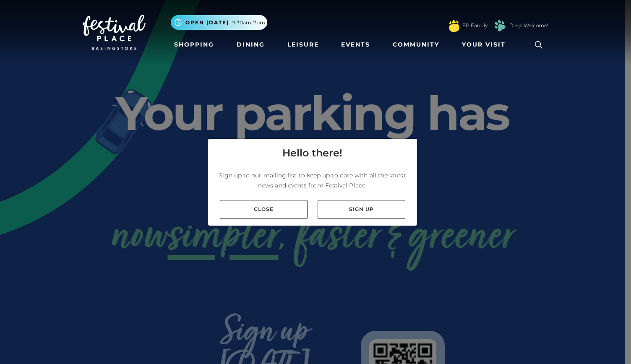 This screenshot has width=631, height=364. Describe the element at coordinates (313, 180) in the screenshot. I see `p: Sign up to our mailing list to keep up to date with all the latest news and events from Festival ...` at that location.